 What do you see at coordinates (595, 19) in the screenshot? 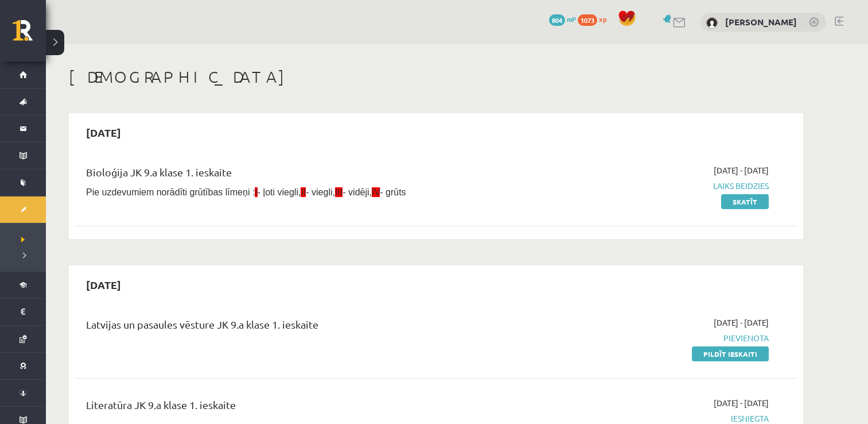
I see `a: 1073 xp` at bounding box center [595, 19].